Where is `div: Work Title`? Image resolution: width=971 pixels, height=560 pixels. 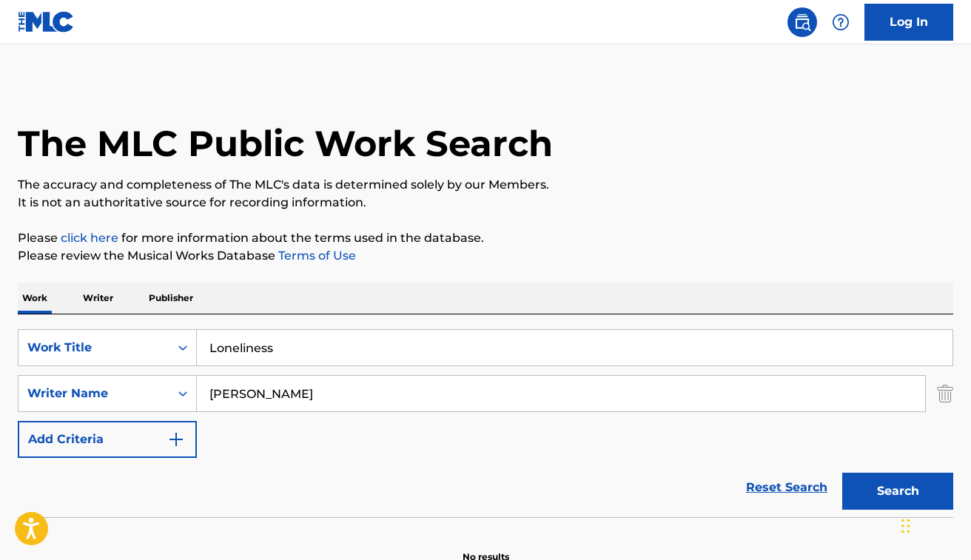 div: Work Title is located at coordinates (94, 348).